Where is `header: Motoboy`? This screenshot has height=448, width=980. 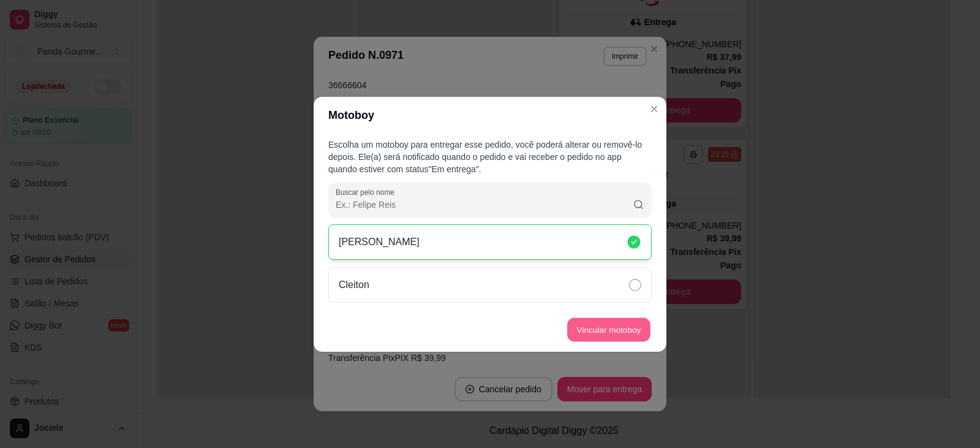
header: Motoboy is located at coordinates (490, 116).